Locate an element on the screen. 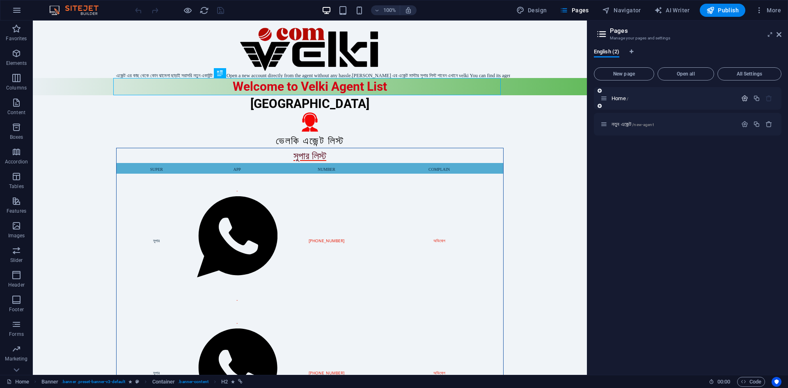  span: AI Writer is located at coordinates (672, 10).